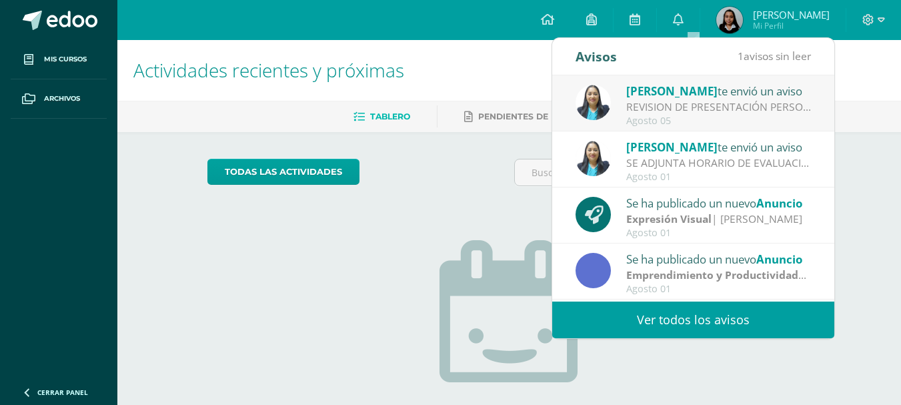 The image size is (901, 405). Describe the element at coordinates (719, 107) in the screenshot. I see `div: REVISION DE PRESENTACIÓN PERSONAL: Saludos Cordiales Les recordamos que estamos en evaluaciones d...` at that location.